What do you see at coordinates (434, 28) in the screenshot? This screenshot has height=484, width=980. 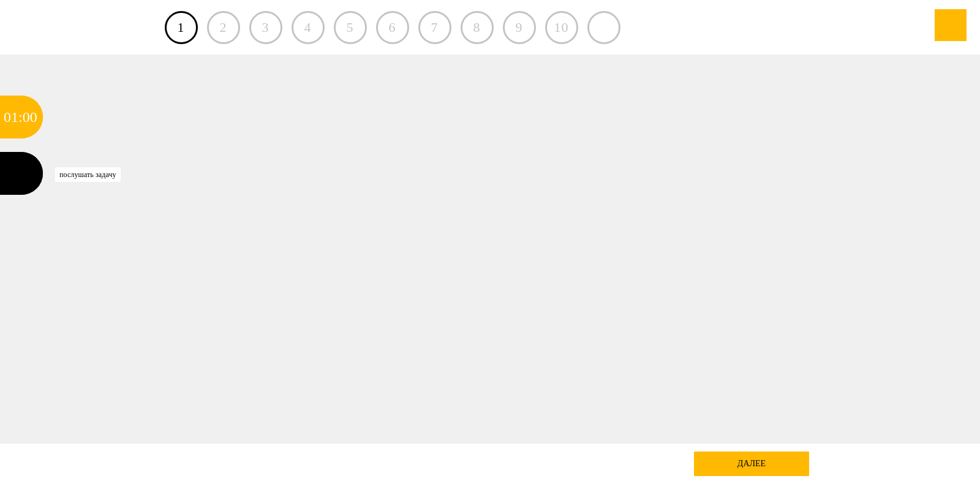 I see `div: 7` at bounding box center [434, 28].